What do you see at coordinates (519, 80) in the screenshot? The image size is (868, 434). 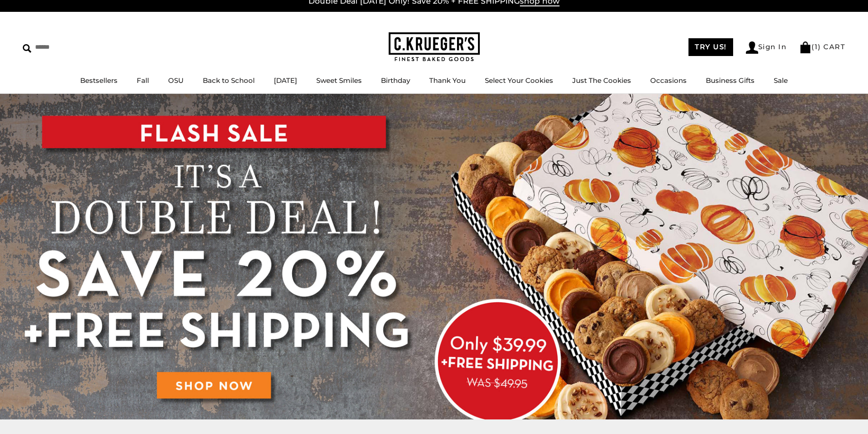 I see `a: Select Your Cookies` at bounding box center [519, 80].